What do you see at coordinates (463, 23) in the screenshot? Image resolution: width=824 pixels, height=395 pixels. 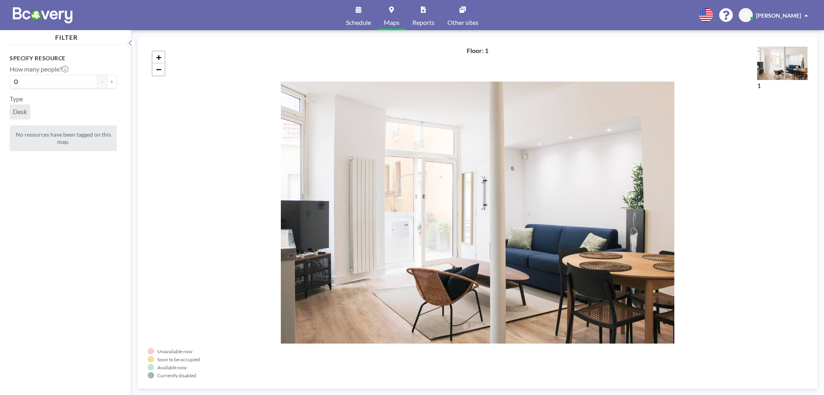 I see `span: Other sites` at bounding box center [463, 23].